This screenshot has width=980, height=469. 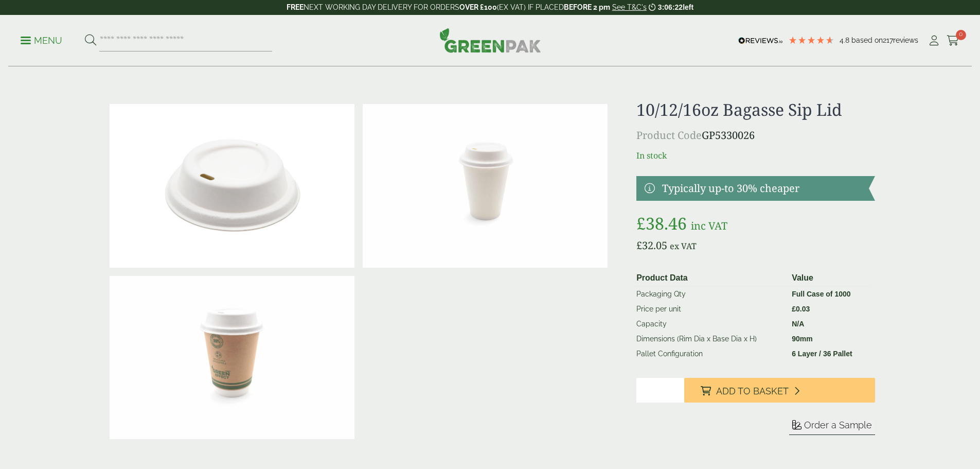 I want to click on bdi: 38.46, so click(x=661, y=223).